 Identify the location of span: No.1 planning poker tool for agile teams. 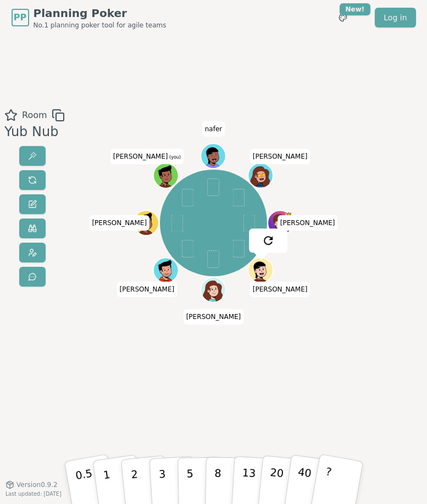
(100, 25).